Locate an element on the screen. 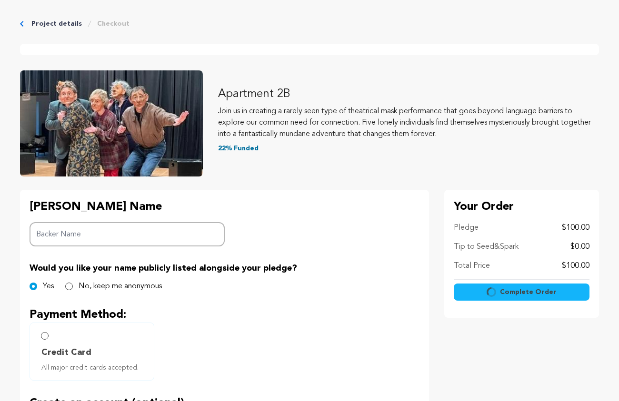 The width and height of the screenshot is (619, 401). input: Backer Name is located at coordinates (127, 234).